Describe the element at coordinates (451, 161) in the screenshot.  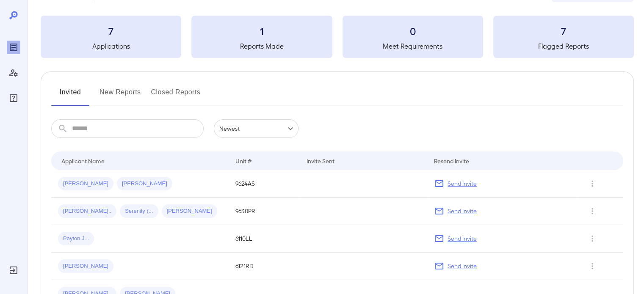
I see `div: Resend Invite` at that location.